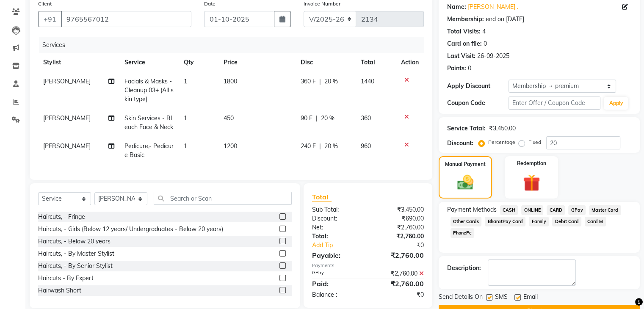  What do you see at coordinates (531, 163) in the screenshot?
I see `label: Redemption` at bounding box center [531, 163].